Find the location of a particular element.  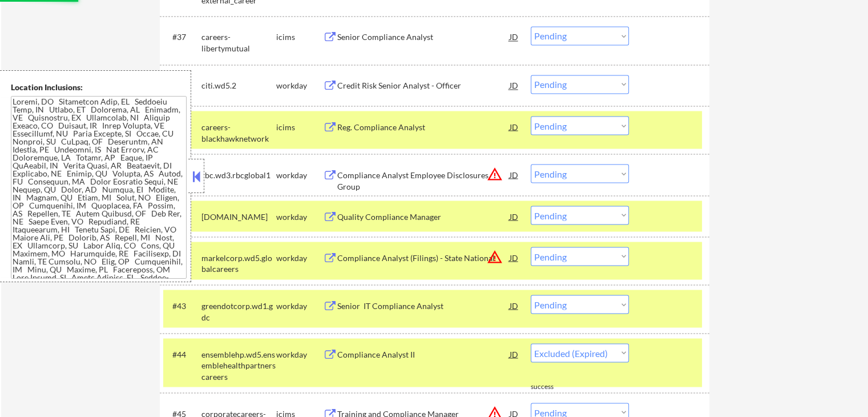

div: Location Inclusions: is located at coordinates (99, 87).